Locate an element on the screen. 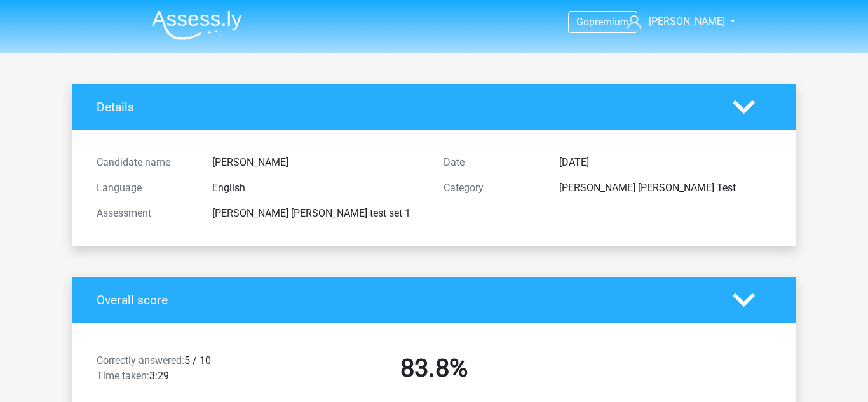 Image resolution: width=868 pixels, height=402 pixels. span: Time taken: is located at coordinates (123, 375).